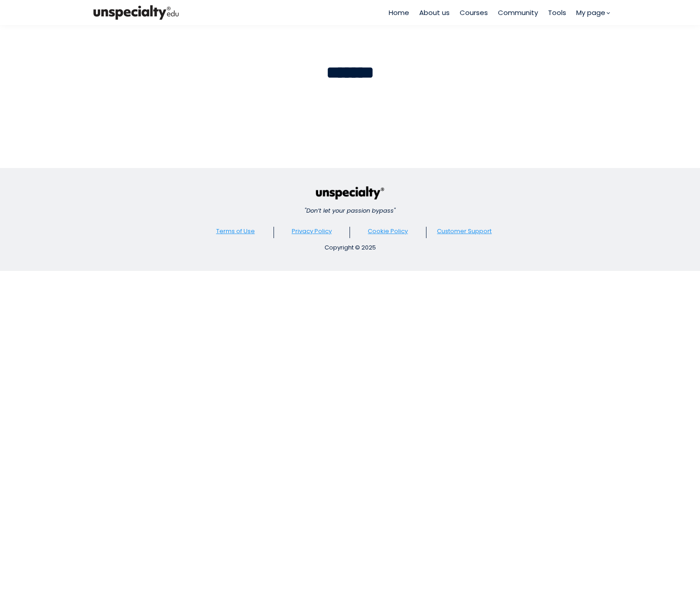  What do you see at coordinates (591, 12) in the screenshot?
I see `span: My page` at bounding box center [591, 12].